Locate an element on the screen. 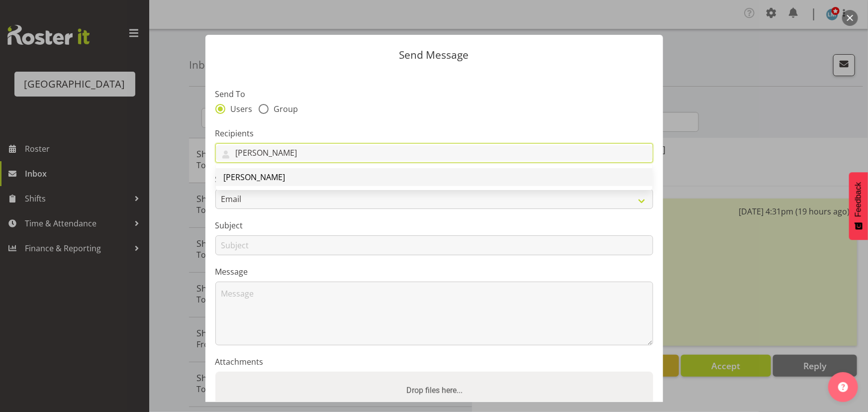 This screenshot has width=868, height=412. input: Subject is located at coordinates (434, 245).